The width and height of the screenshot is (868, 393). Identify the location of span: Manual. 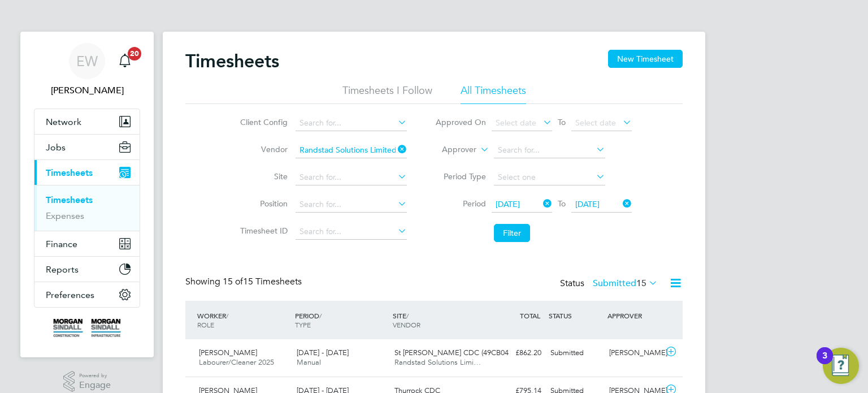
(309, 362).